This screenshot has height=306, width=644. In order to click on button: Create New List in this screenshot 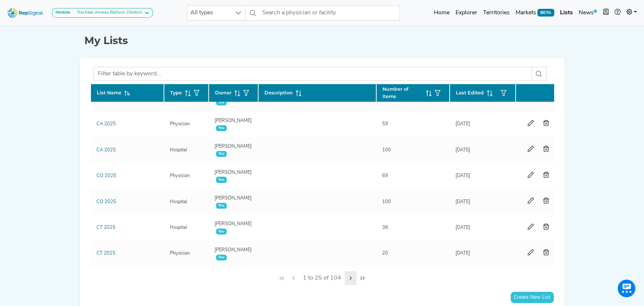, I will do `click(532, 297)`.